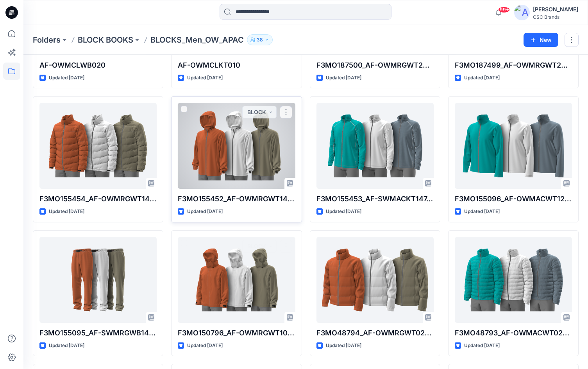 This screenshot has height=369, width=588. I want to click on p: AF-OWMCLKT010, so click(236, 65).